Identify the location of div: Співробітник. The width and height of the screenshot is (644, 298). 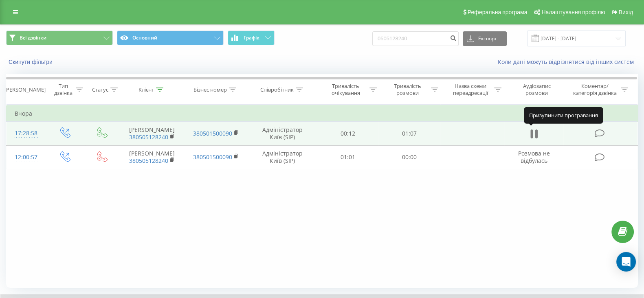
(277, 89).